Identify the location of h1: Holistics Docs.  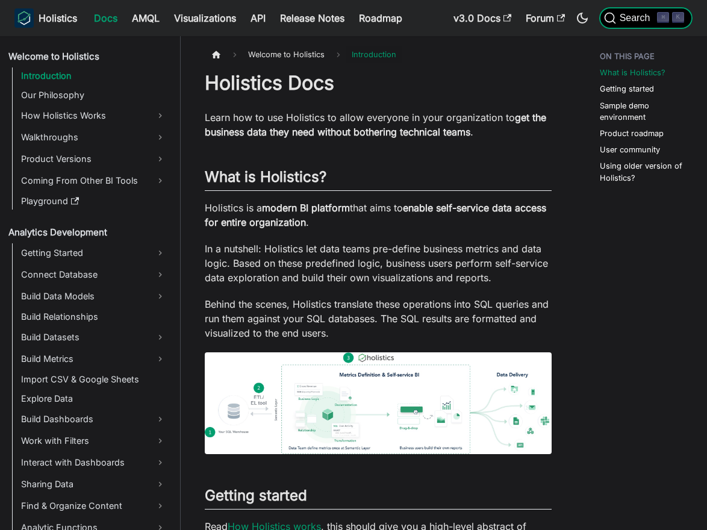
(378, 83).